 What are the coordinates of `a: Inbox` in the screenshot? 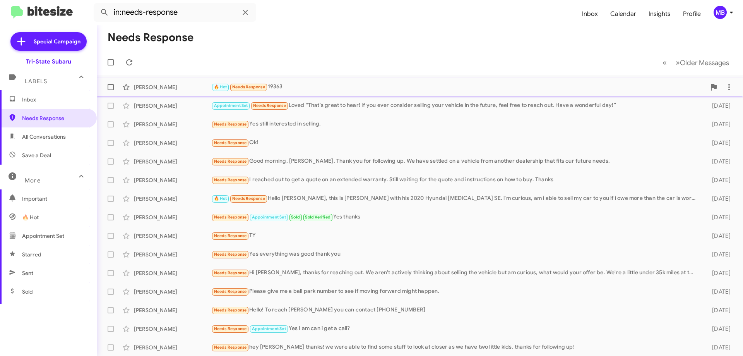 It's located at (590, 14).